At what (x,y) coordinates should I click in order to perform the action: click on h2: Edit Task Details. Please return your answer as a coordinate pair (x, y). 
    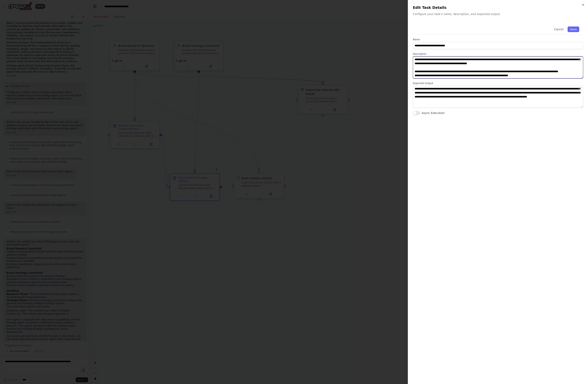
    Looking at the image, I should click on (498, 7).